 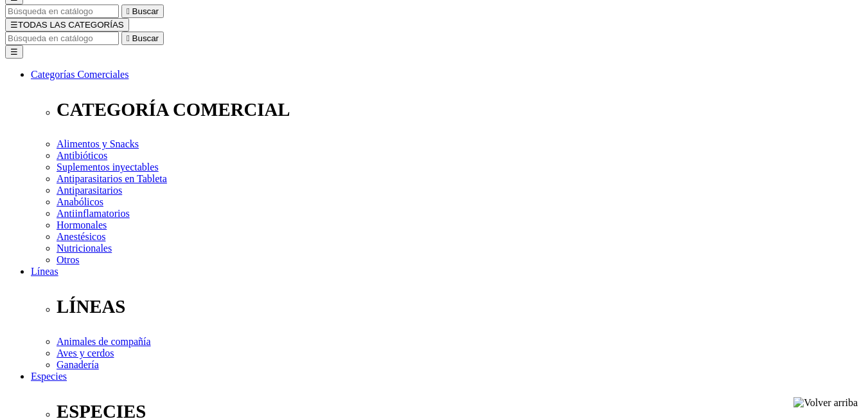 I want to click on a: Ganadería, so click(x=78, y=364).